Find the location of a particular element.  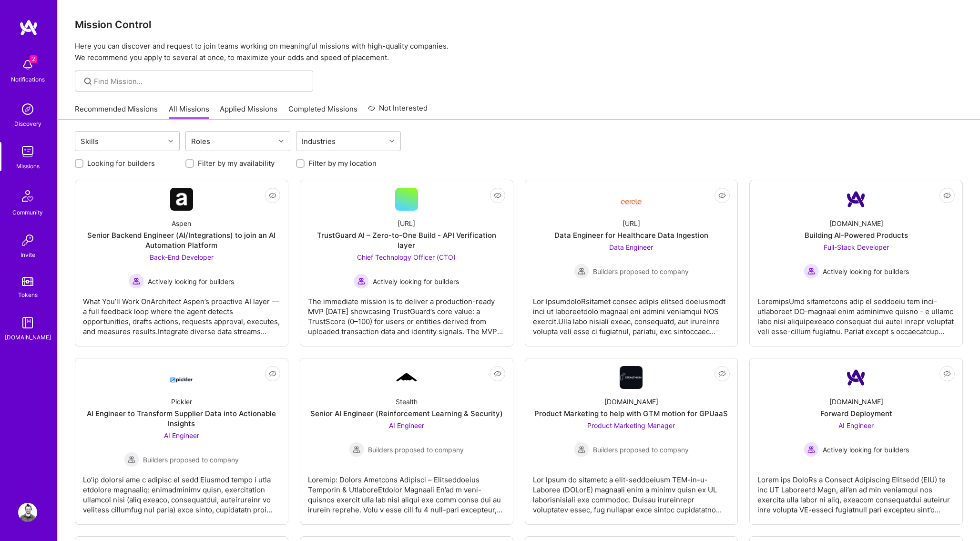

div: Data Engineer for Healthcare Data Ingestion is located at coordinates (631, 235).